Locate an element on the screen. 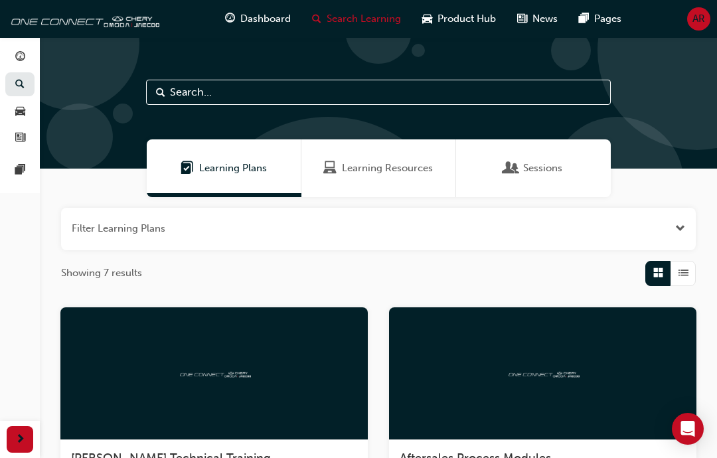 The image size is (717, 458). span: Search is located at coordinates (161, 92).